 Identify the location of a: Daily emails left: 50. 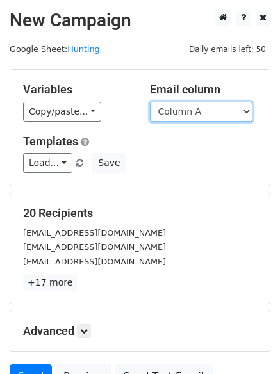
(227, 49).